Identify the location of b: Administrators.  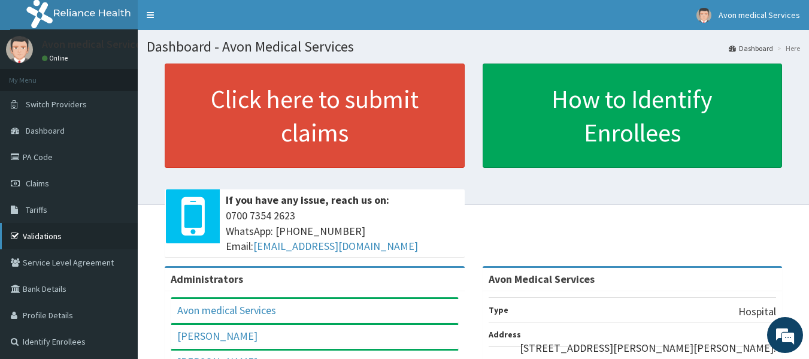
(207, 278).